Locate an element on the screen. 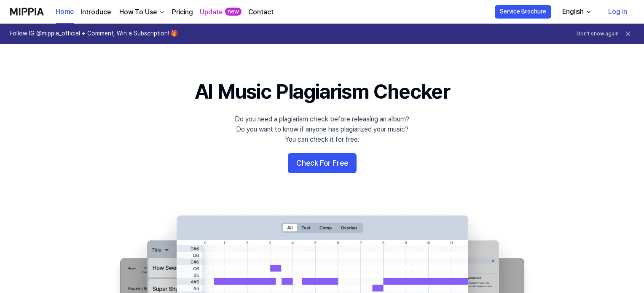 This screenshot has height=293, width=644. div: How To Use is located at coordinates (138, 12).